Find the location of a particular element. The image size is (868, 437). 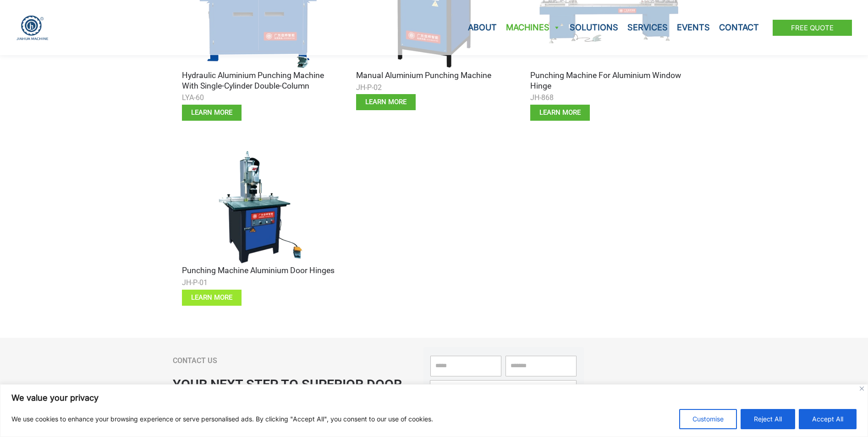

h6: contact us is located at coordinates (295, 361).